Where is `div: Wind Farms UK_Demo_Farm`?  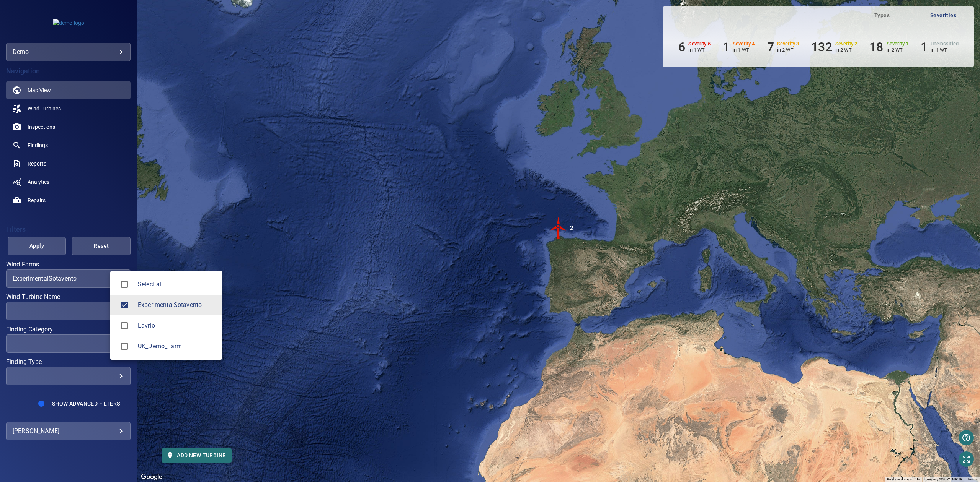 div: Wind Farms UK_Demo_Farm is located at coordinates (177, 346).